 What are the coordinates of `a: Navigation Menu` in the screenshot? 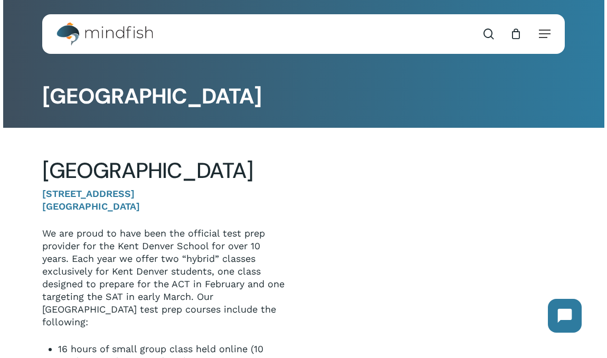 It's located at (545, 34).